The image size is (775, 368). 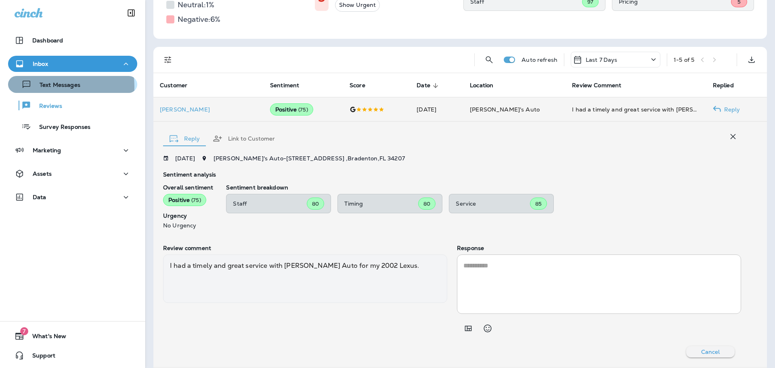 I want to click on p: Overall sentiment, so click(x=188, y=187).